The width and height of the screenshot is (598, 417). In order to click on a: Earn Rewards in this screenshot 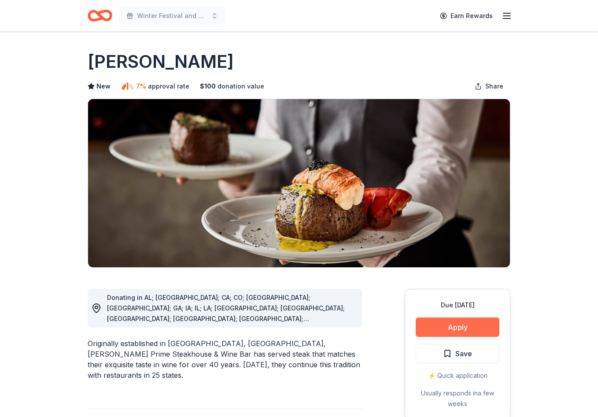, I will do `click(467, 16)`.